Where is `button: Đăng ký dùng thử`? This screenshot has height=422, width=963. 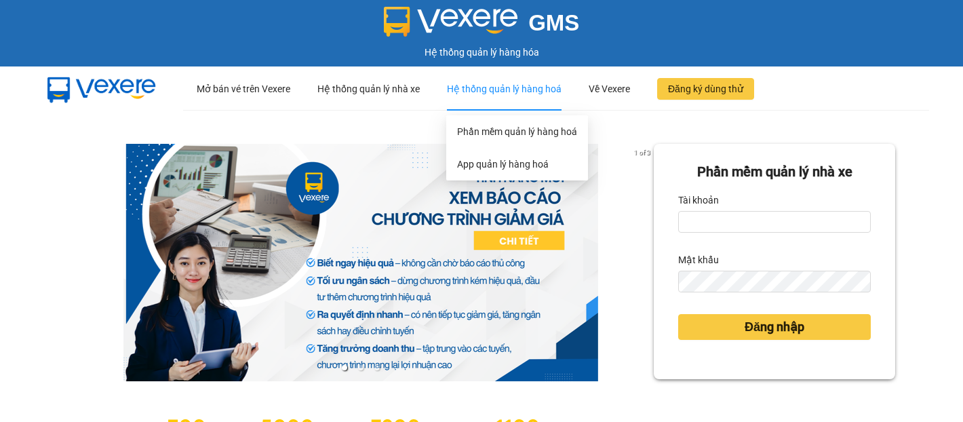 button: Đăng ký dùng thử is located at coordinates (705, 89).